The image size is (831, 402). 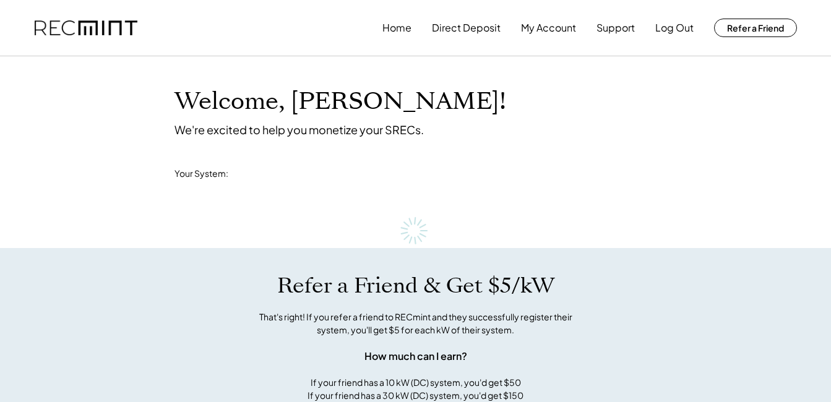 I want to click on button: My Account, so click(x=548, y=28).